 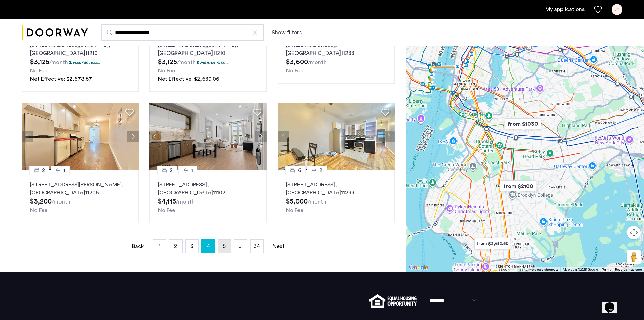 What do you see at coordinates (80, 137) in the screenshot?
I see `img: 2016_638581301212191721.jpeg` at bounding box center [80, 137].